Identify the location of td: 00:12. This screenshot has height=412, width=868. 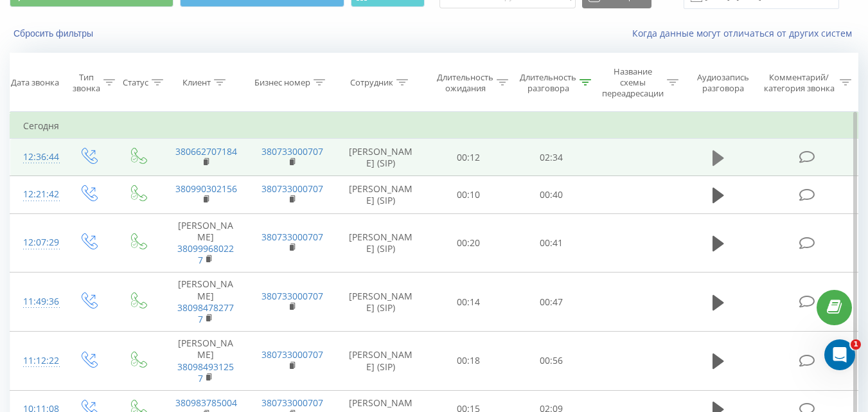
(468, 157).